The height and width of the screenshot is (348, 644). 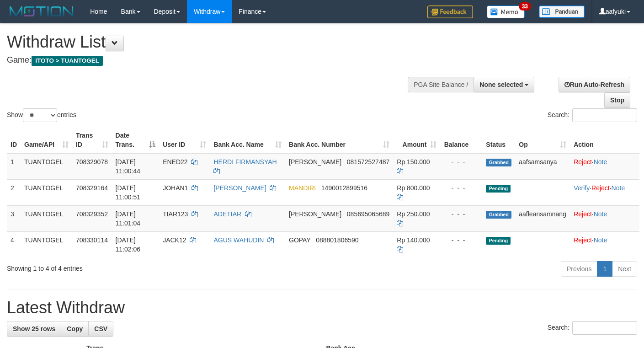 I want to click on h1: Withdraw List, so click(x=214, y=42).